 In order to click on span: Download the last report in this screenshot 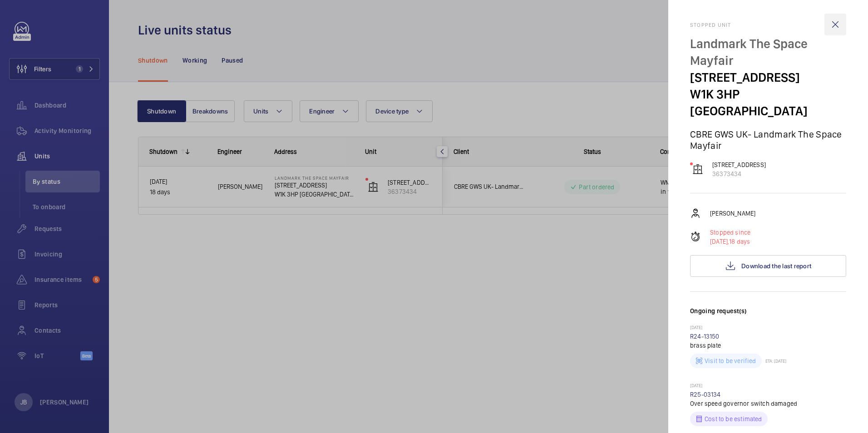, I will do `click(776, 266)`.